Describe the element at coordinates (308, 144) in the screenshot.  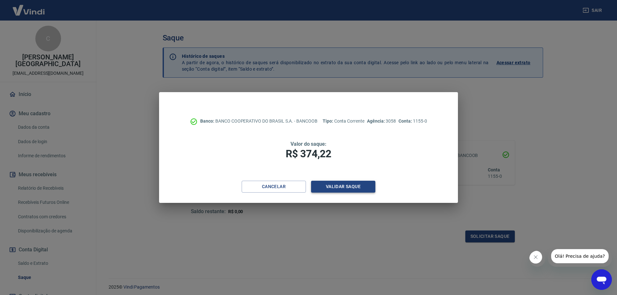
I see `span: Valor do saque:` at that location.